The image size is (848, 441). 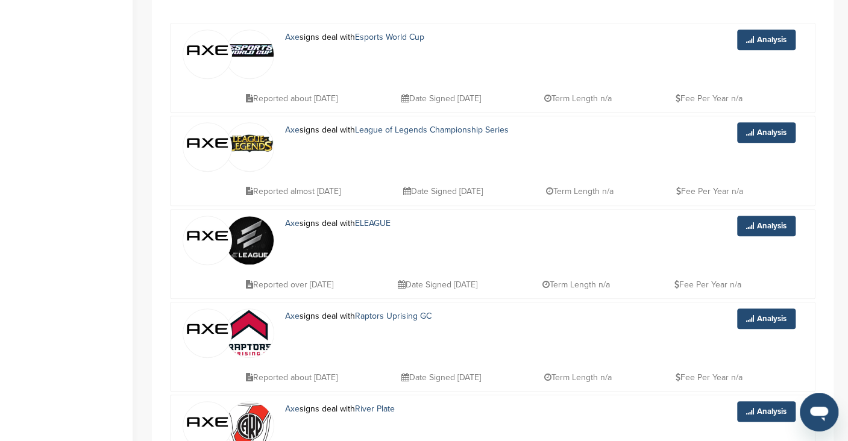 I want to click on a: Raptors Uprising GC, so click(x=393, y=316).